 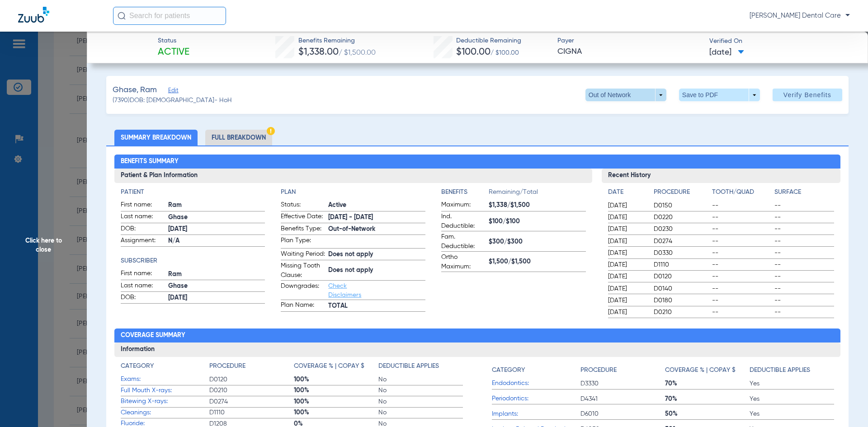 I want to click on span: Status:, so click(x=303, y=206).